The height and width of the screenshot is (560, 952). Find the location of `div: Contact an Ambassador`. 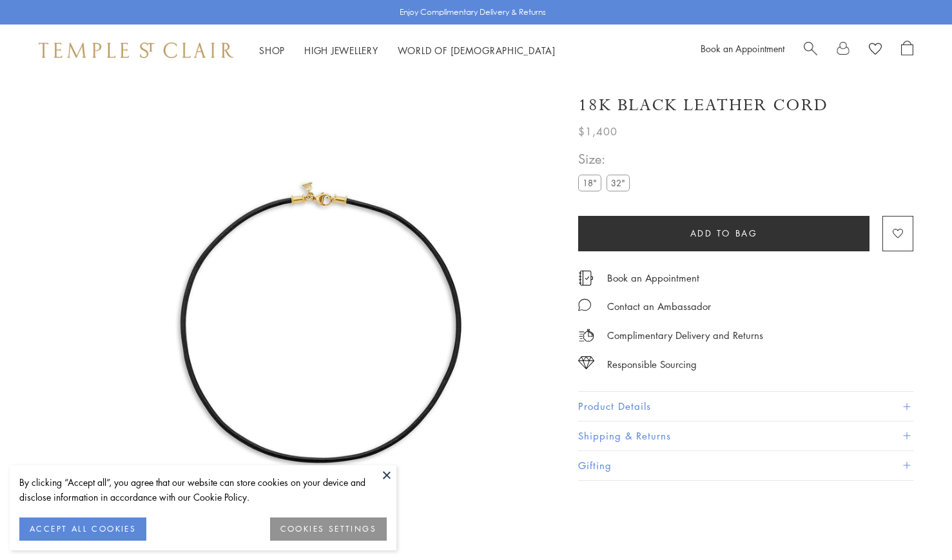

div: Contact an Ambassador is located at coordinates (659, 306).